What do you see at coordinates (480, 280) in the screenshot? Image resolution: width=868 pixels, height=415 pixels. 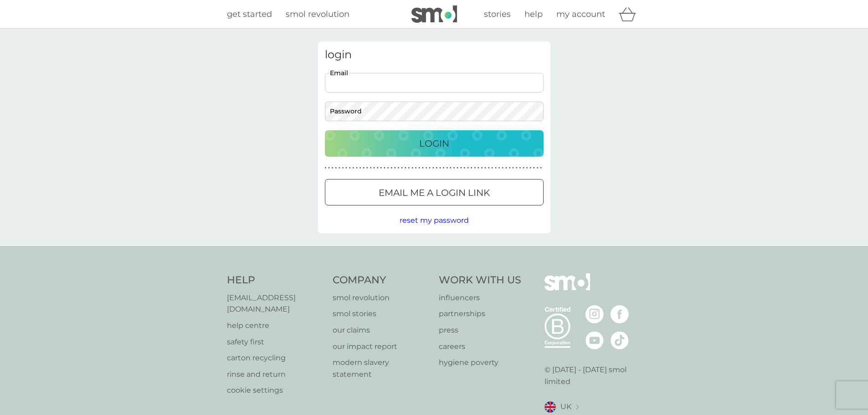 I see `h4: Work With Us` at bounding box center [480, 280].